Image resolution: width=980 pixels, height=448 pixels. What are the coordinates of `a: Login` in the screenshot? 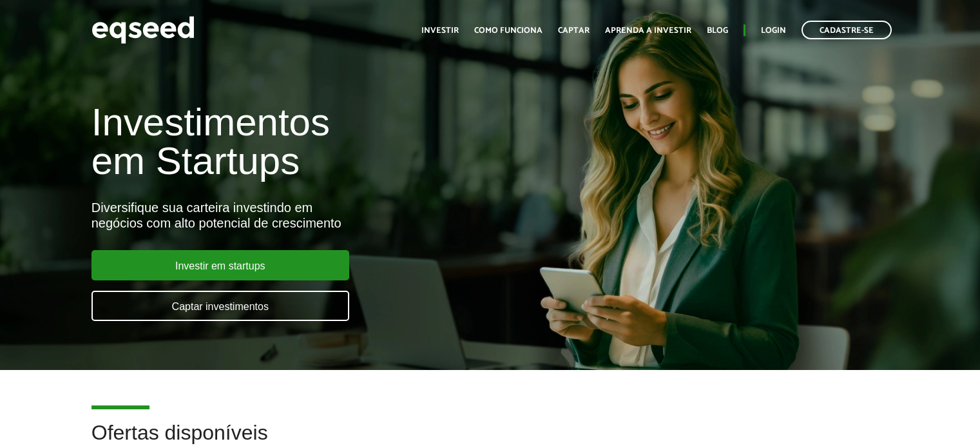 It's located at (773, 30).